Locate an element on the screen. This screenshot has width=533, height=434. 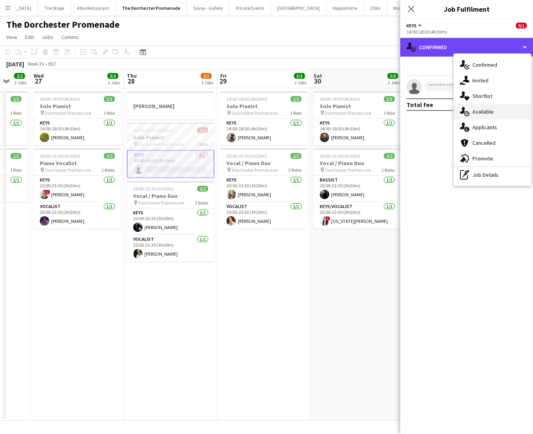
div: 3 Jobs is located at coordinates (207, 82).